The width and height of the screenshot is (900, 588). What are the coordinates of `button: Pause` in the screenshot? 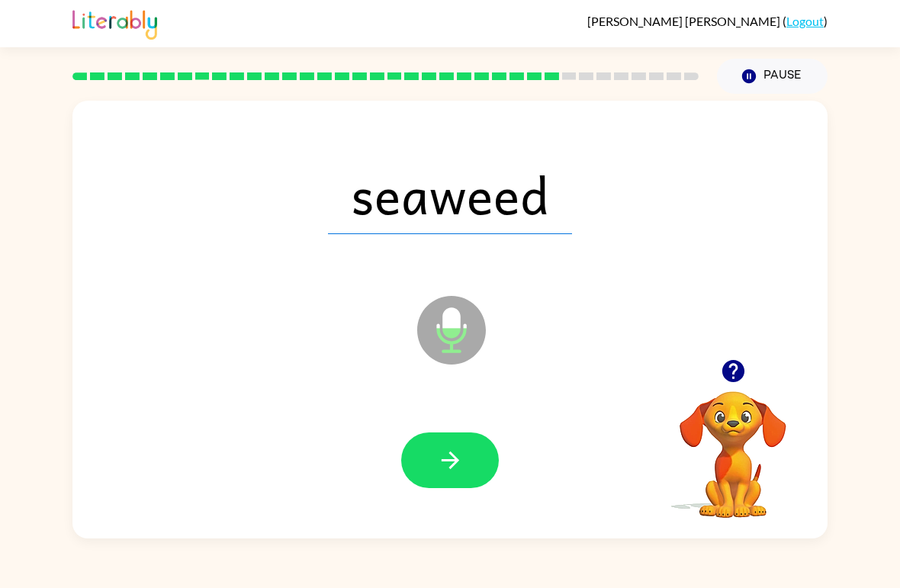 It's located at (771, 77).